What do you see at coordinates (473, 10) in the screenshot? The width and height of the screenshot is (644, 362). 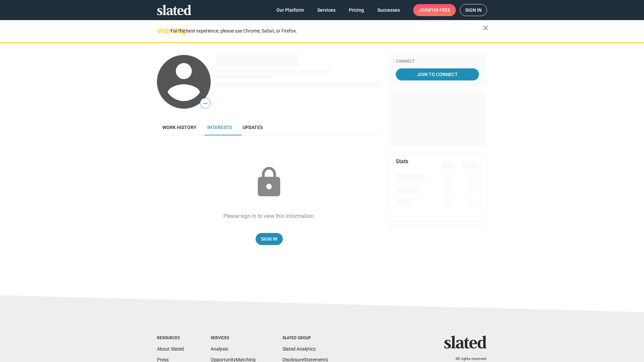 I see `a: Sign in` at bounding box center [473, 10].